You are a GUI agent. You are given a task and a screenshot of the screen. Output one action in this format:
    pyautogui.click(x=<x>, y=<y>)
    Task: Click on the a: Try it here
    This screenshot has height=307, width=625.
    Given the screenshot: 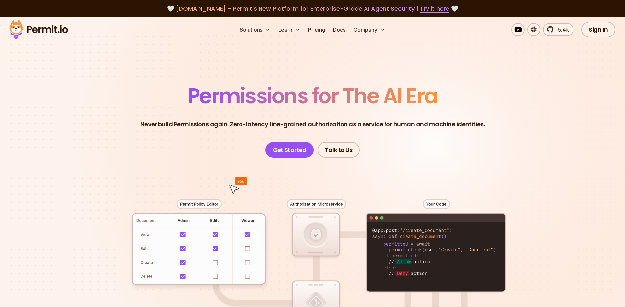 What is the action you would take?
    pyautogui.click(x=435, y=9)
    